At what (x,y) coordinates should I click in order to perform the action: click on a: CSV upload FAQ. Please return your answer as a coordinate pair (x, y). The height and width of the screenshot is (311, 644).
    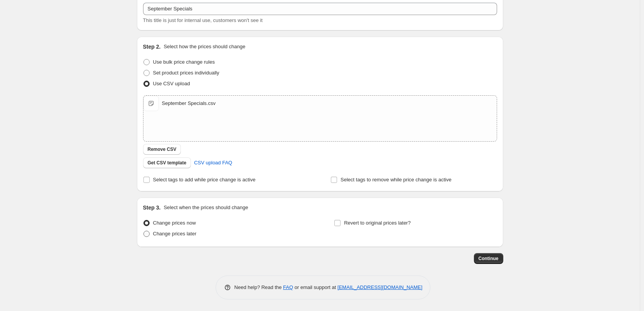
    Looking at the image, I should click on (213, 163).